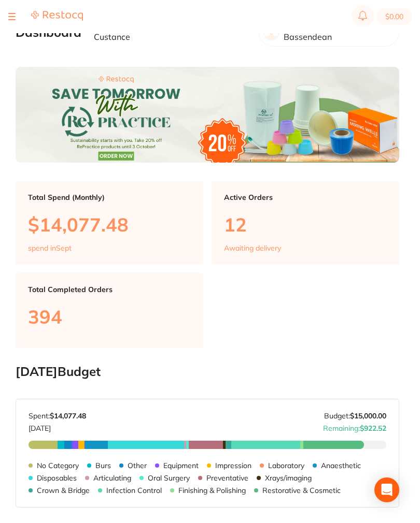 The width and height of the screenshot is (420, 523). What do you see at coordinates (212, 491) in the screenshot?
I see `p: Finishing & Polishing` at bounding box center [212, 491].